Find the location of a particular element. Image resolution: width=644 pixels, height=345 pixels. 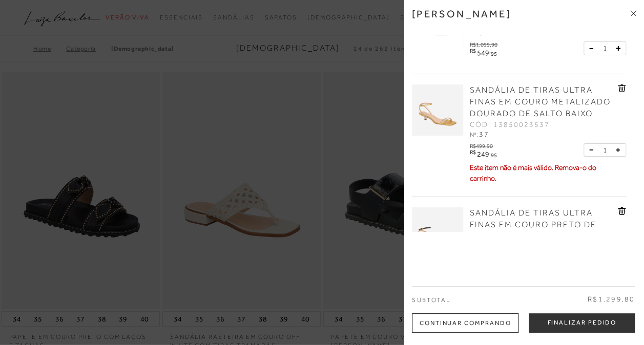

div: R$499,90 is located at coordinates (483, 145).